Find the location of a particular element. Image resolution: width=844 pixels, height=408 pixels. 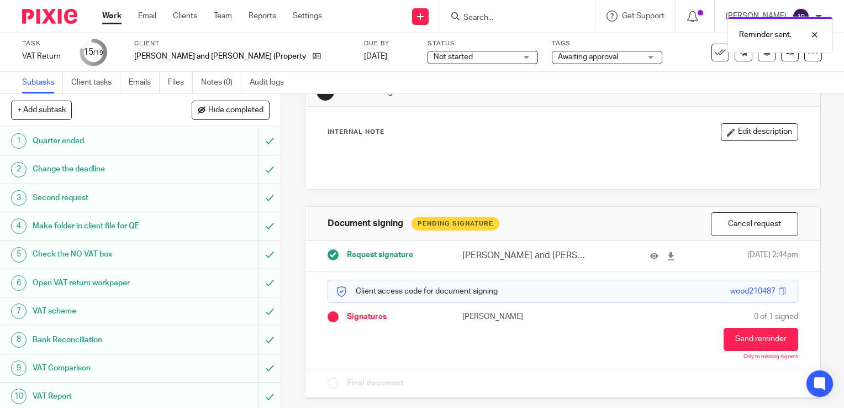

span: Signatures is located at coordinates (367, 317).